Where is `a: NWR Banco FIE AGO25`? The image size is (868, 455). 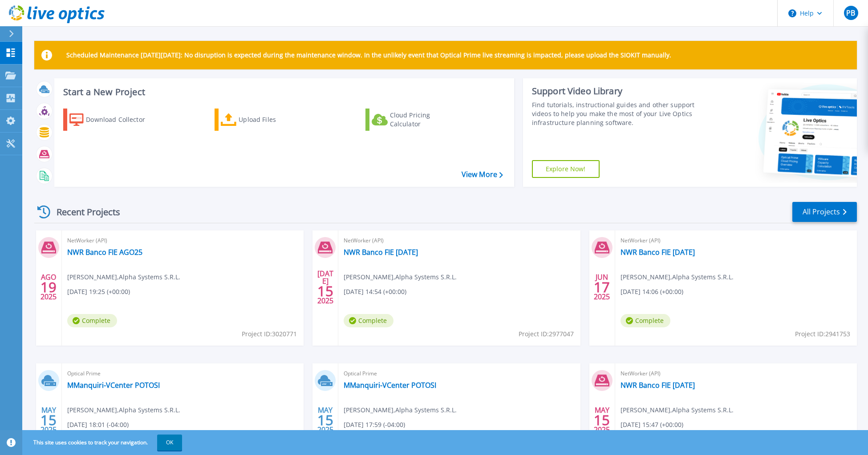
a: NWR Banco FIE AGO25 is located at coordinates (105, 252).